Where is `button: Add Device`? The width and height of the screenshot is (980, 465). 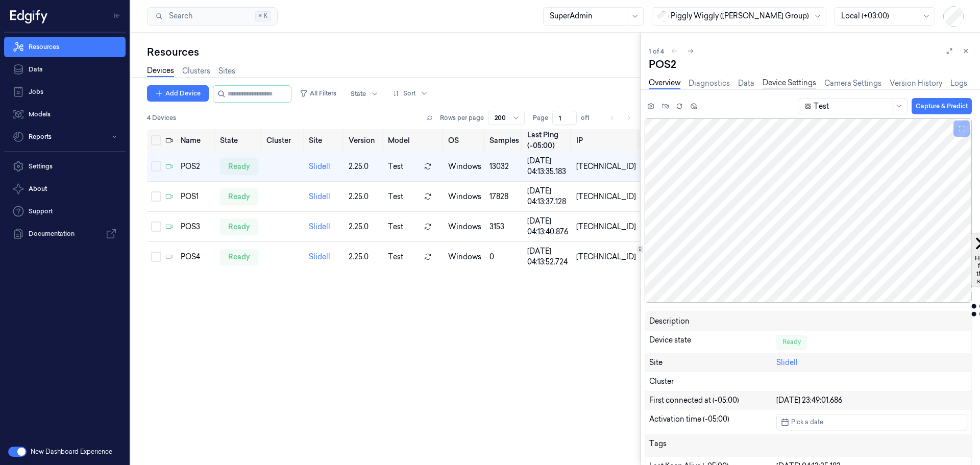 button: Add Device is located at coordinates (178, 93).